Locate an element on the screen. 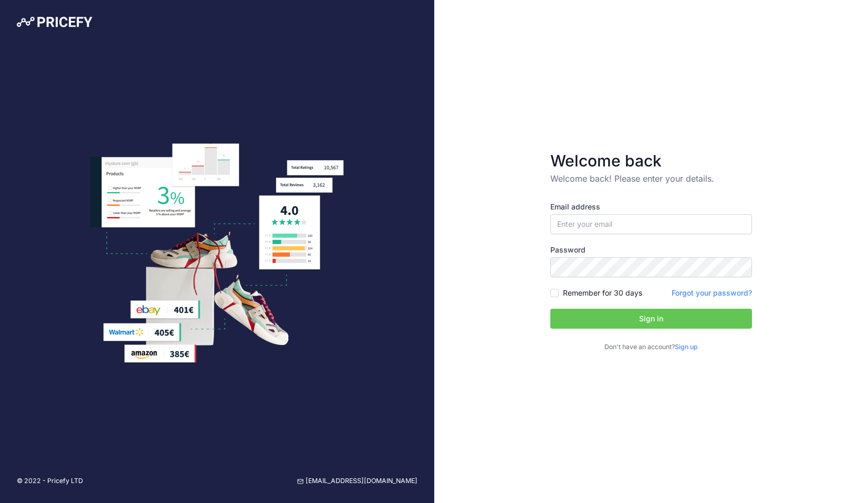 The width and height of the screenshot is (868, 503). label: Password is located at coordinates (651, 250).